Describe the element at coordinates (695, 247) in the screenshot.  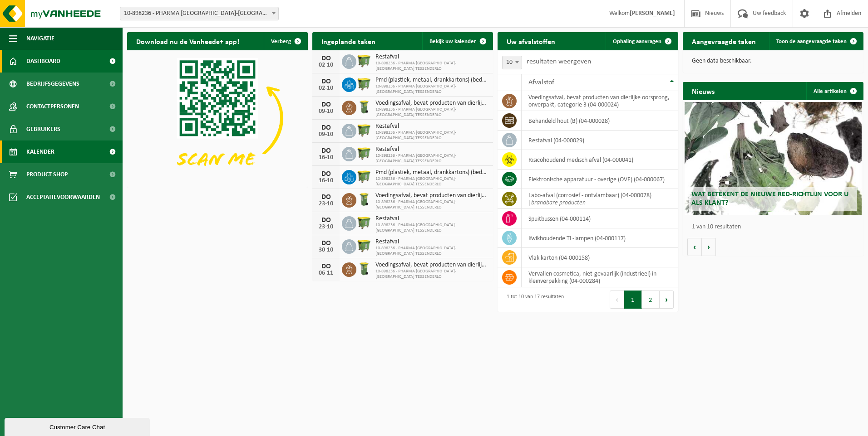
I see `button: Vorige` at that location.